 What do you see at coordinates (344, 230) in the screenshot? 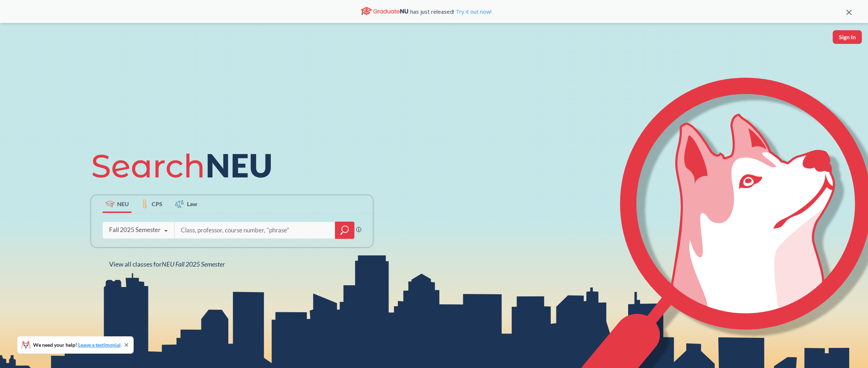
I see `svg: magnifying glass` at bounding box center [344, 230].